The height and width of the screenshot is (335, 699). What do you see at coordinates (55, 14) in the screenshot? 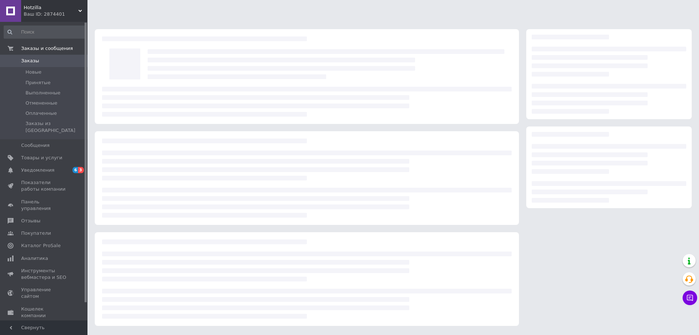
I see `div: Ваш ID: 2874401` at bounding box center [55, 14].